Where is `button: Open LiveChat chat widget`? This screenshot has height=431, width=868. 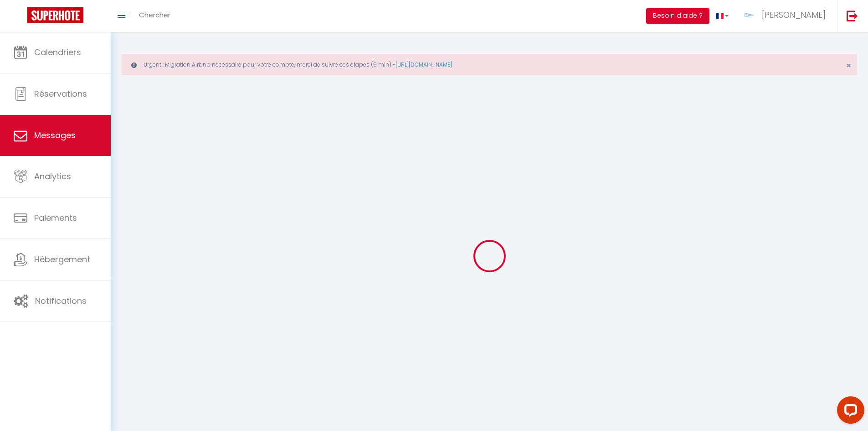
button: Open LiveChat chat widget is located at coordinates (21, 18).